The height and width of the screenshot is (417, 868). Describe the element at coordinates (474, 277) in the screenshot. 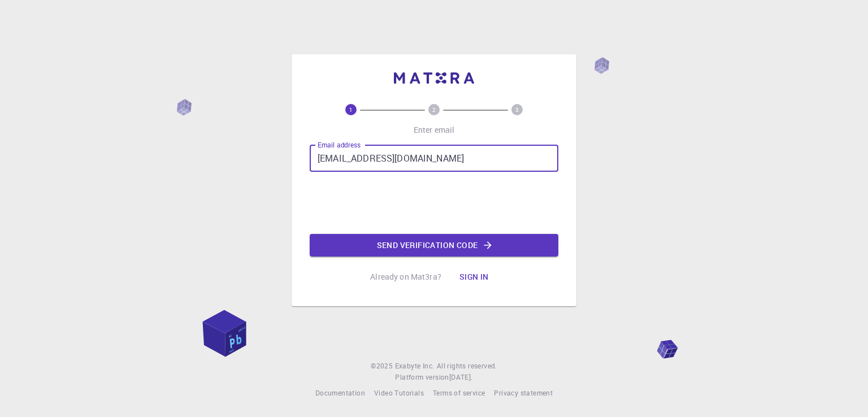

I see `button: Sign in` at that location.